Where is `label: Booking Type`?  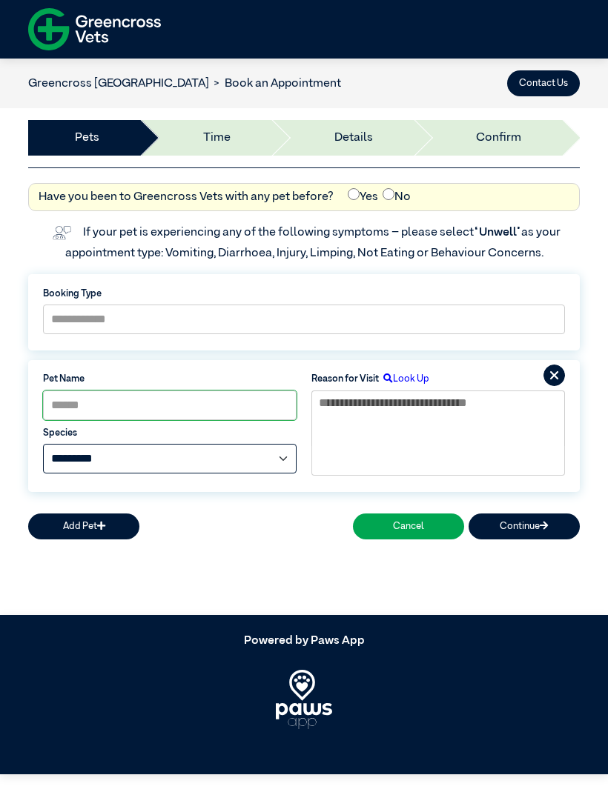
label: Booking Type is located at coordinates (304, 294).